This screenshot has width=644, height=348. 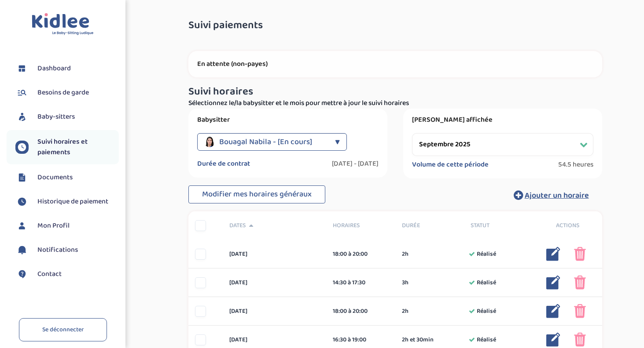 What do you see at coordinates (54, 69) in the screenshot?
I see `span: Dashboard` at bounding box center [54, 69].